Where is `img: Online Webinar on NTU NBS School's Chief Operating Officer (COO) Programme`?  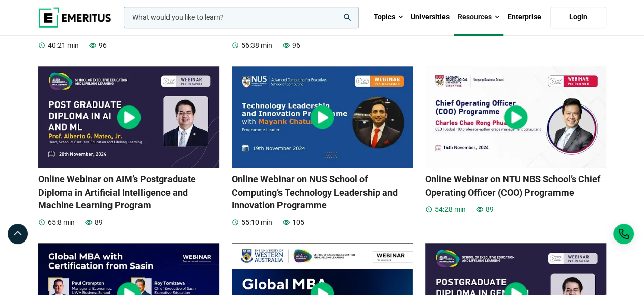
img: Online Webinar on NTU NBS School's Chief Operating Officer (COO) Programme is located at coordinates (516, 117).